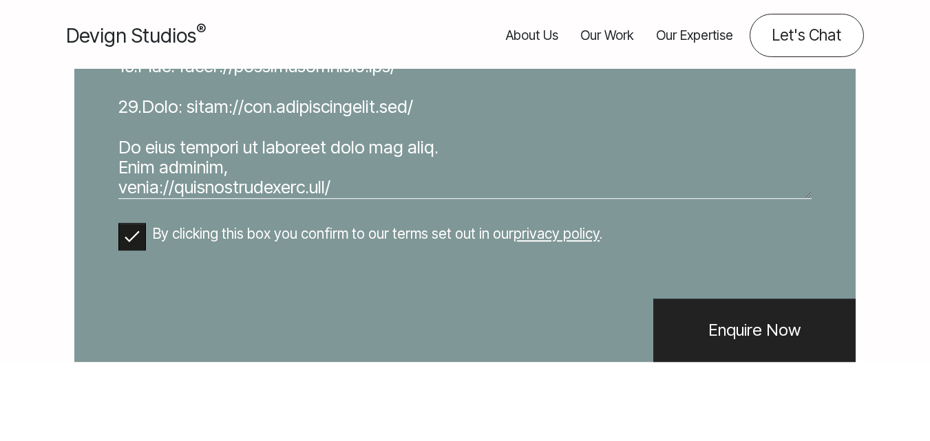 This screenshot has height=441, width=930. Describe the element at coordinates (136, 35) in the screenshot. I see `a: Devign Studios® Homepage` at that location.